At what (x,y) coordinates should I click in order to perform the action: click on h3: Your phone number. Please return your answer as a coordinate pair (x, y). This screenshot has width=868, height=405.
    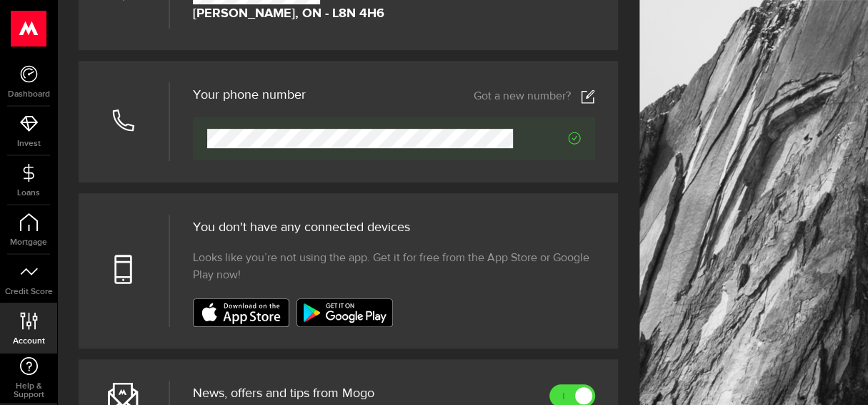
    Looking at the image, I should click on (249, 95).